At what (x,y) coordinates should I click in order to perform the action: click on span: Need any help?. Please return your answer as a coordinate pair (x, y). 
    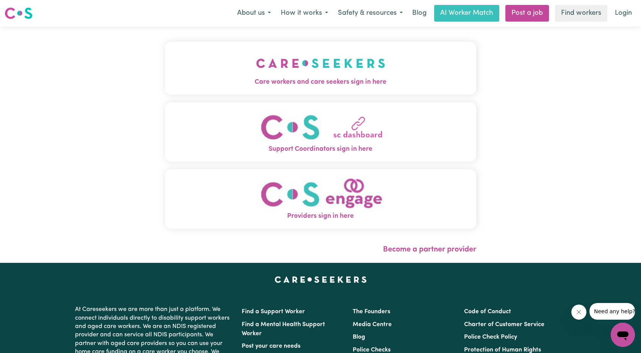
    Looking at the image, I should click on (25, 8).